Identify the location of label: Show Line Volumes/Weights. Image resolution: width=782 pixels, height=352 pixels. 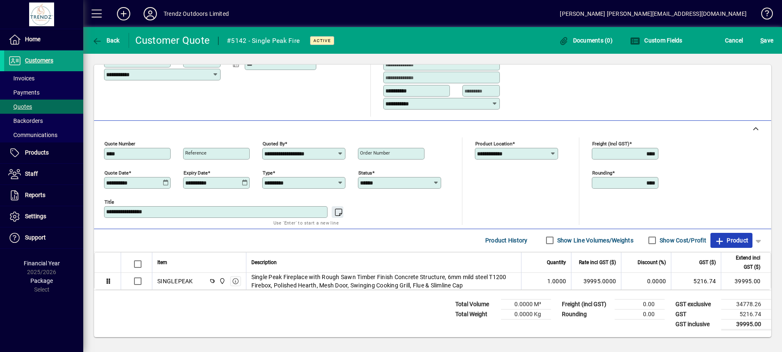
(594, 240).